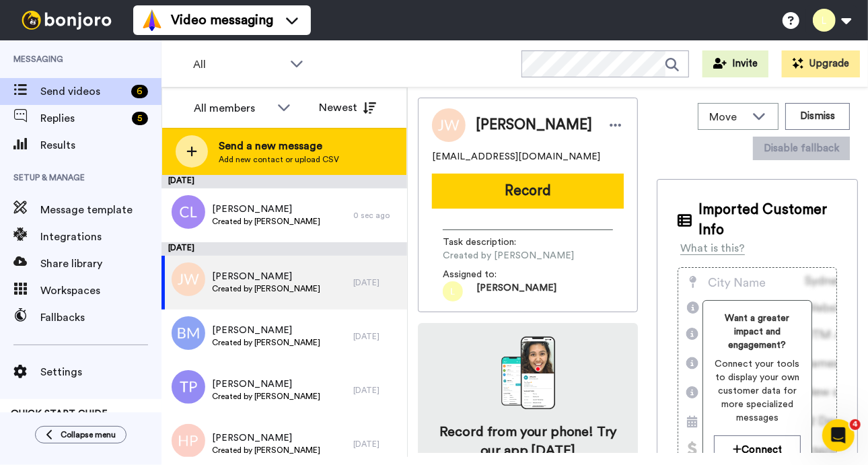 This screenshot has height=465, width=868. What do you see at coordinates (490, 243) in the screenshot?
I see `span: Task description :` at bounding box center [490, 243].